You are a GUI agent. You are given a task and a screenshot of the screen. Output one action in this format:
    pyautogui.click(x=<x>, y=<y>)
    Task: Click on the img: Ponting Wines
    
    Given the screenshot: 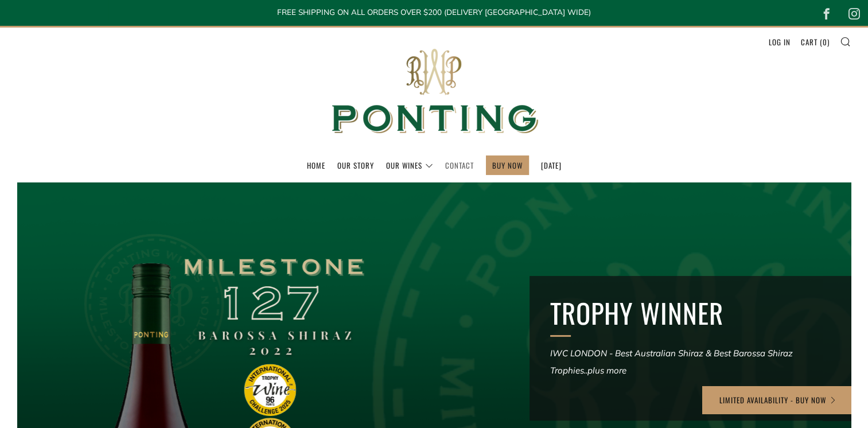 What is the action you would take?
    pyautogui.click(x=434, y=91)
    